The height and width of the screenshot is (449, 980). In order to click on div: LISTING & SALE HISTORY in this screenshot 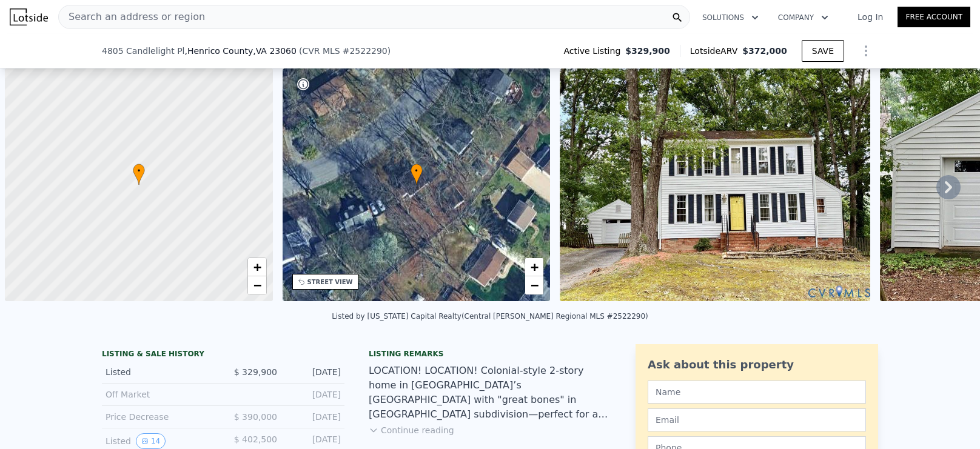, I will do `click(223, 355)`.